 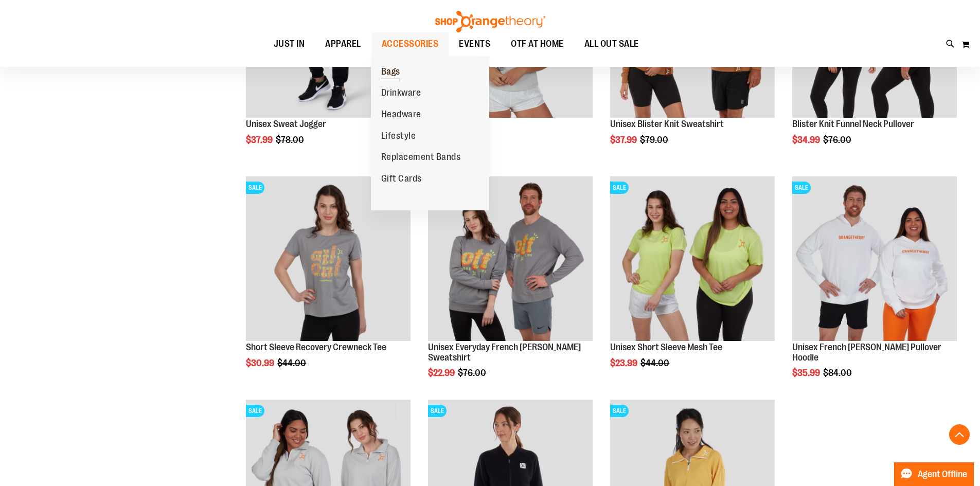 I want to click on span: APPAREL, so click(x=343, y=44).